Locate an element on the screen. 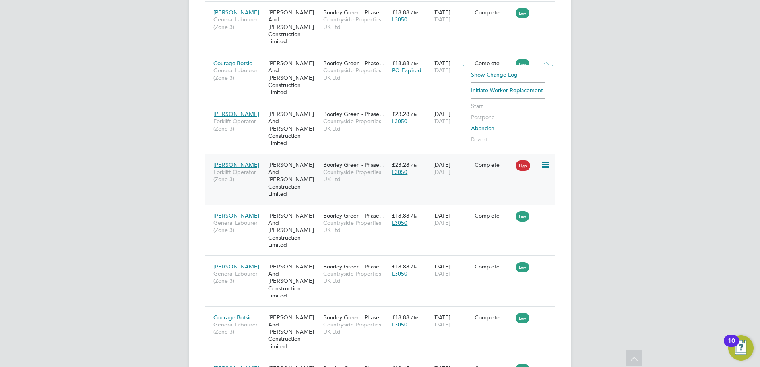 This screenshot has width=760, height=367. li: Show change log is located at coordinates (508, 75).